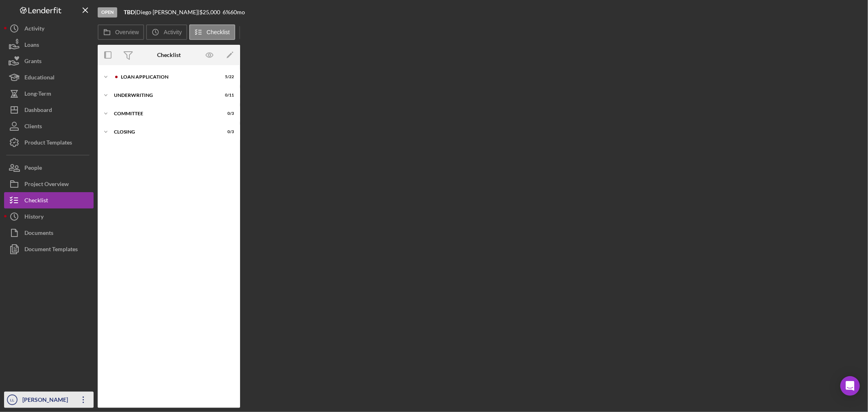  Describe the element at coordinates (164, 95) in the screenshot. I see `div: Underwriting` at that location.